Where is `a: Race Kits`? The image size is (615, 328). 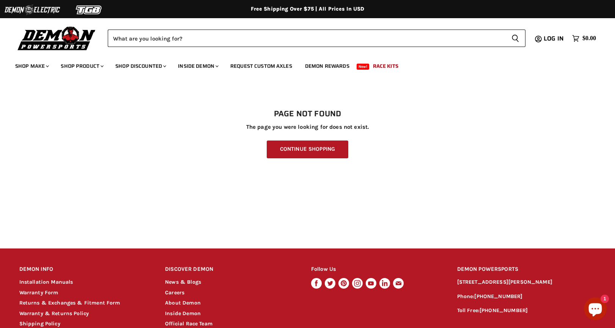
a: Race Kits is located at coordinates (385, 66).